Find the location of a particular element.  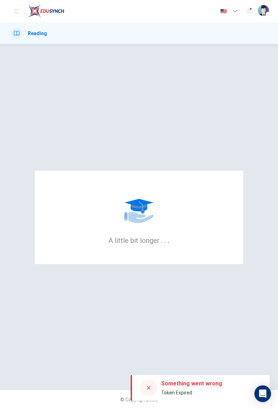

div: Open Intercom Messenger is located at coordinates (263, 394).